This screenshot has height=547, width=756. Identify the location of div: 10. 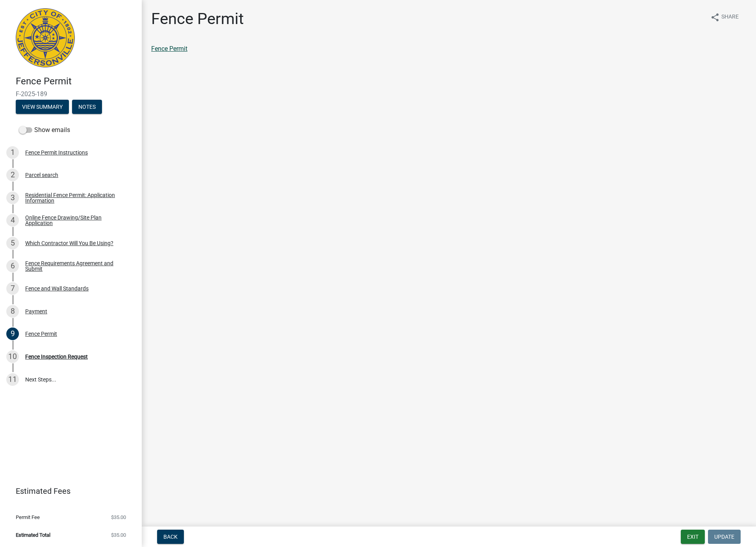
(13, 357).